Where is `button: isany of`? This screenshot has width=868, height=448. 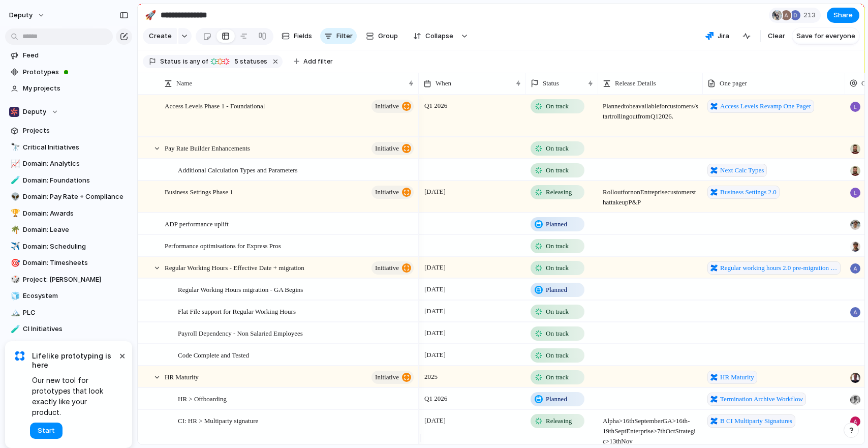
button: isany of is located at coordinates (195, 62).